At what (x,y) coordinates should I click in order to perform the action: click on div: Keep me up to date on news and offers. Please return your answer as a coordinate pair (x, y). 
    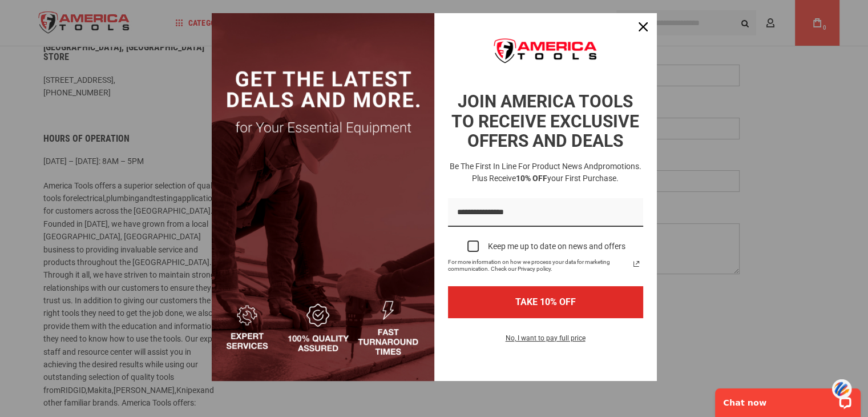
    Looking at the image, I should click on (557, 246).